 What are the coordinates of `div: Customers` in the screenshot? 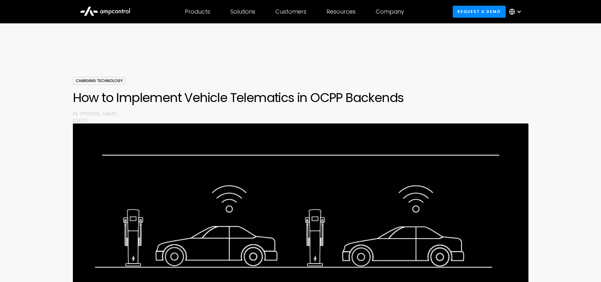 It's located at (291, 12).